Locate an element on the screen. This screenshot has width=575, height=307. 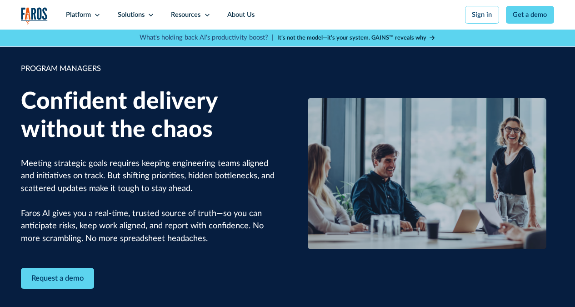
div: PROGRAM MANAGERS is located at coordinates (148, 69).